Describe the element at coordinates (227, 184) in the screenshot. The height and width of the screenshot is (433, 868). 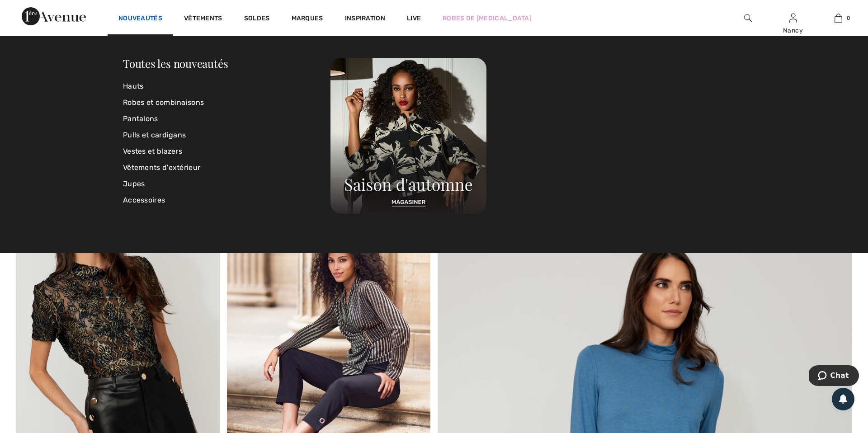
I see `a: Jupes` at that location.